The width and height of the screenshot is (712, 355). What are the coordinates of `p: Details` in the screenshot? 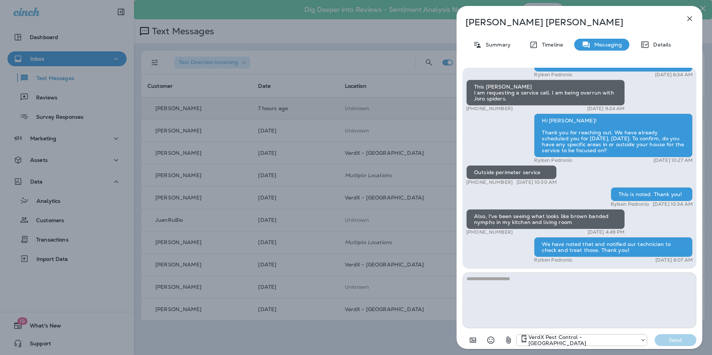 It's located at (660, 45).